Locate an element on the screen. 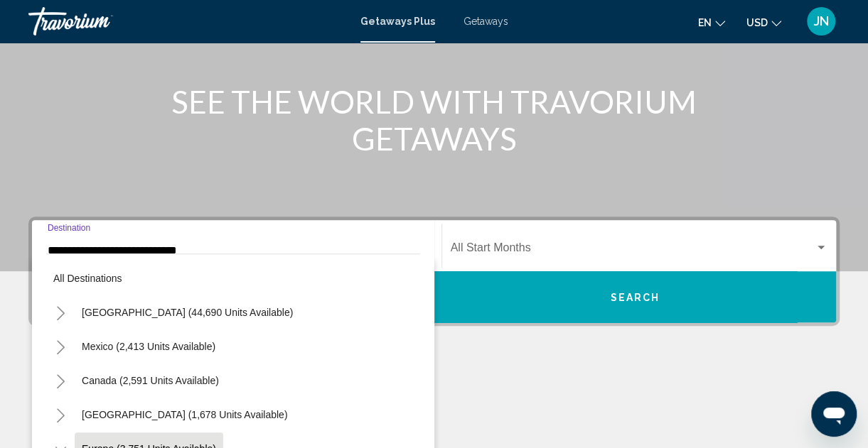 The height and width of the screenshot is (448, 868). a: Travorium is located at coordinates (186, 21).